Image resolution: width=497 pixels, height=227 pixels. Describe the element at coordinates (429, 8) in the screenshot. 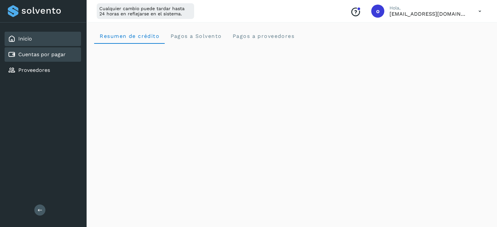

I see `p: Hola,` at that location.